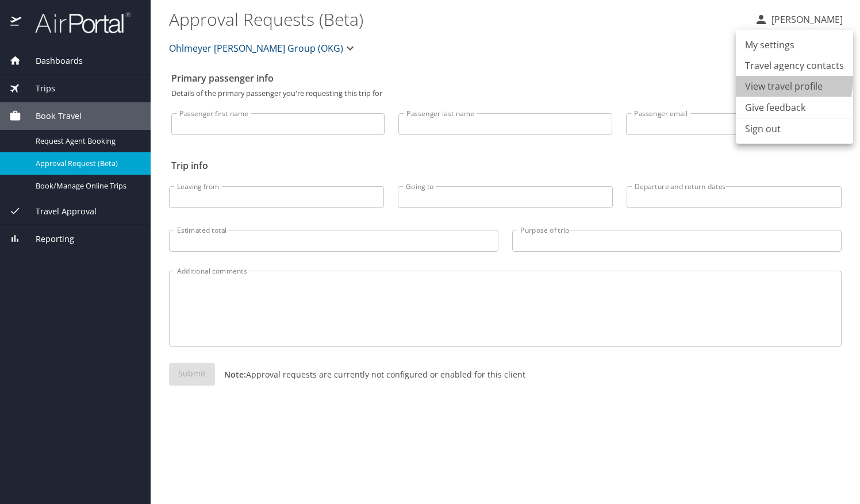 This screenshot has width=860, height=504. I want to click on li: Sign out, so click(794, 129).